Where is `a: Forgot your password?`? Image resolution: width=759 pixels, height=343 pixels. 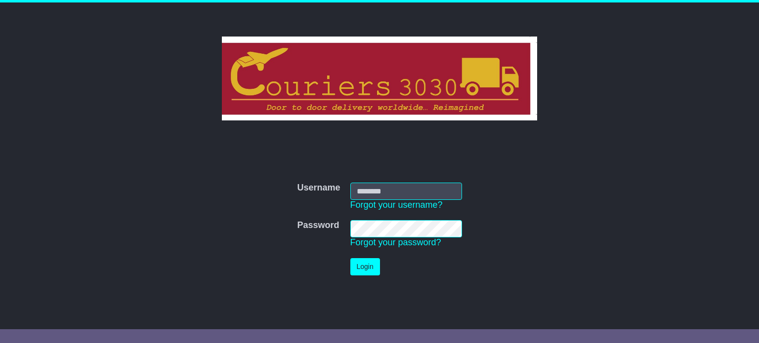
a: Forgot your password? is located at coordinates (396, 243).